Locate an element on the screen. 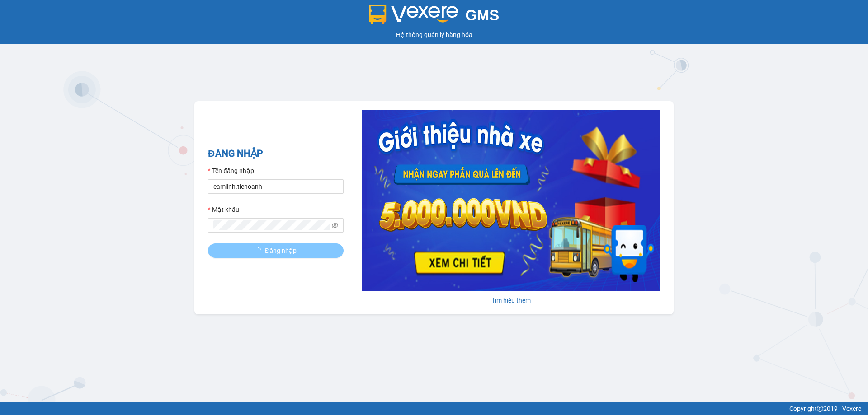 The width and height of the screenshot is (868, 415). img: logo 2 is located at coordinates (414, 14).